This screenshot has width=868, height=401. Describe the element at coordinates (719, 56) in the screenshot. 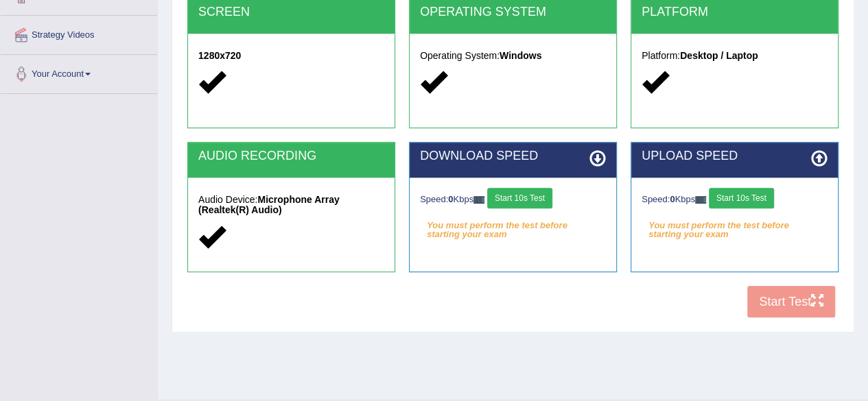

I see `strong: Desktop / Laptop` at that location.